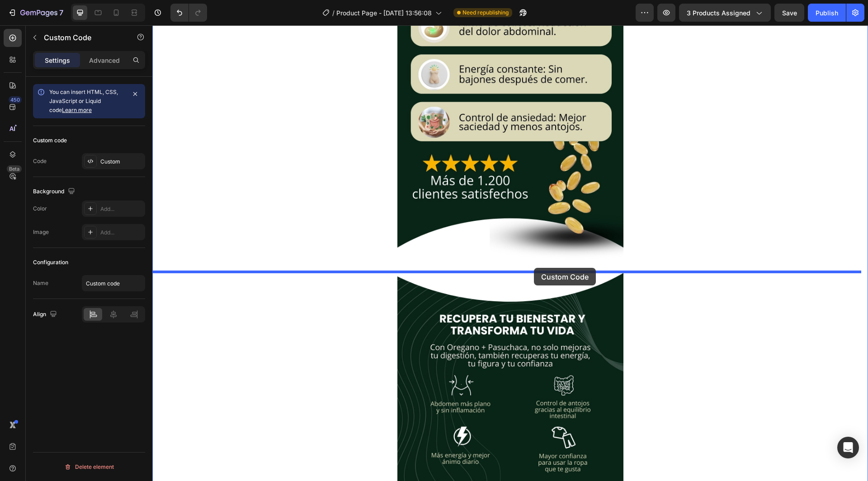  What do you see at coordinates (46, 314) in the screenshot?
I see `div: Align` at bounding box center [46, 314].